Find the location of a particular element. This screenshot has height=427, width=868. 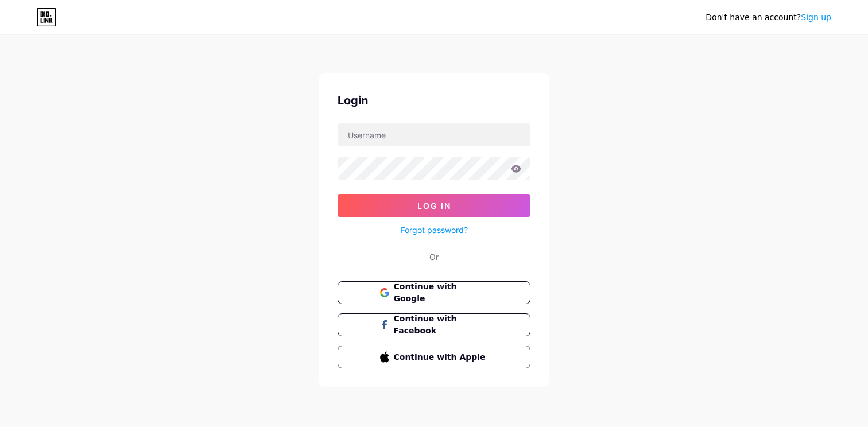

button: Continue with Google is located at coordinates (434, 293).